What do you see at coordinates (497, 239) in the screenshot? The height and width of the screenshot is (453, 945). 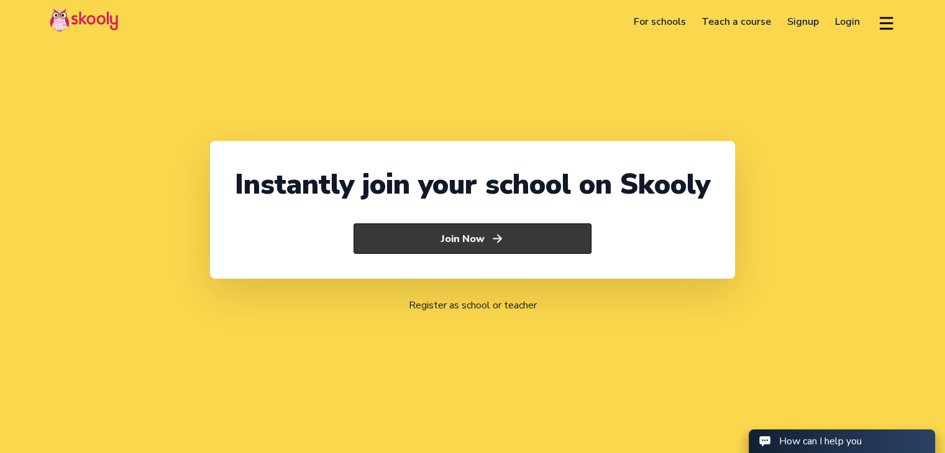 I see `ion-icon: arrow forward outline` at bounding box center [497, 239].